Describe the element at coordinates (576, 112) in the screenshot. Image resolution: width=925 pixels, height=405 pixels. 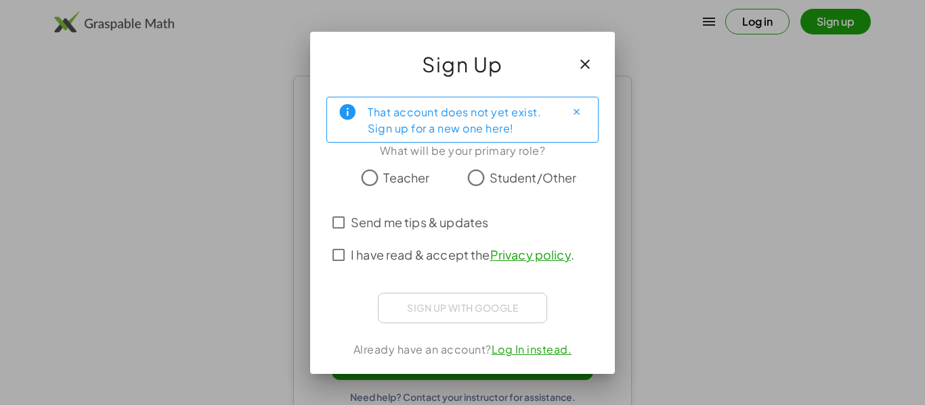
I see `button: Close` at that location.